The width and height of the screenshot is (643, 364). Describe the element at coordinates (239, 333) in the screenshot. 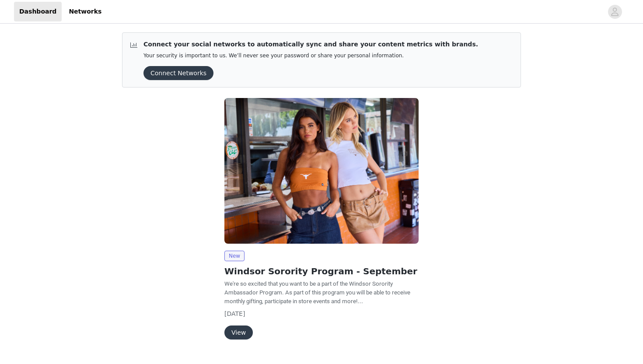

I see `button: View` at that location.